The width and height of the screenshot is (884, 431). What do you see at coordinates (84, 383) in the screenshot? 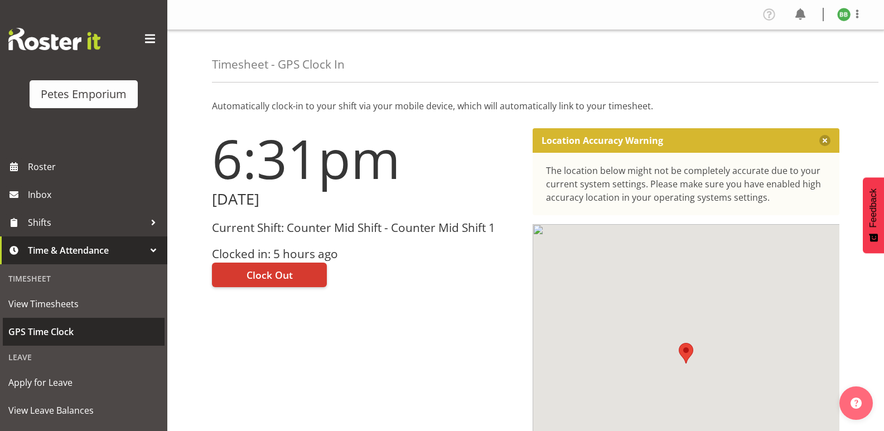
I see `a: Apply for Leave` at bounding box center [84, 383].